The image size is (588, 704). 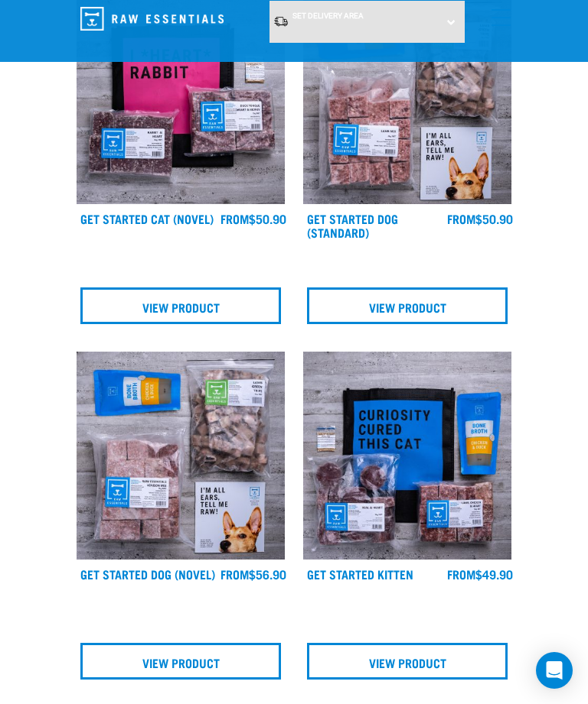 What do you see at coordinates (148, 573) in the screenshot?
I see `a: Get Started Dog (Novel)` at bounding box center [148, 573].